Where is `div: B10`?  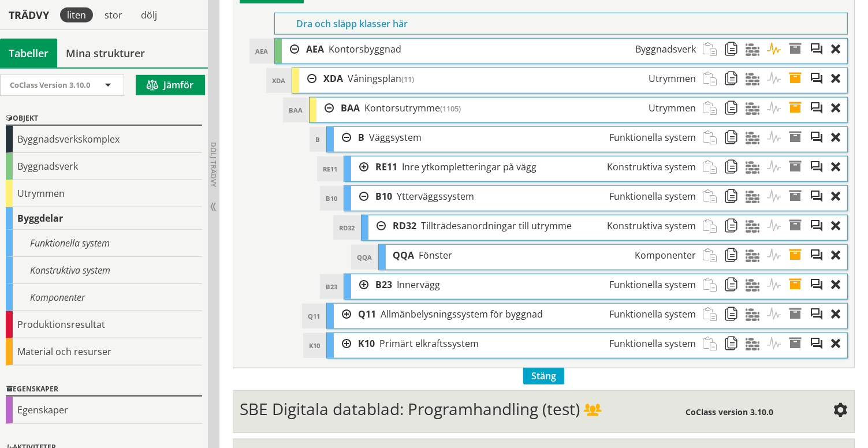
div: B10 is located at coordinates (331, 198).